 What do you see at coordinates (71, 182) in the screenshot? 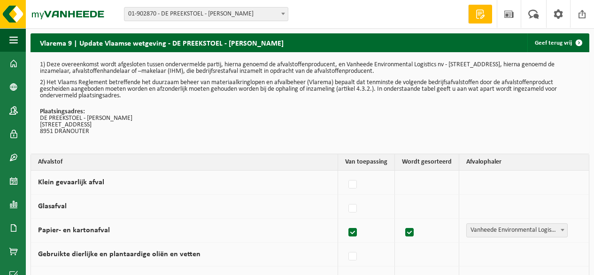
I see `label: Klein gevaarlijk afval` at bounding box center [71, 182].